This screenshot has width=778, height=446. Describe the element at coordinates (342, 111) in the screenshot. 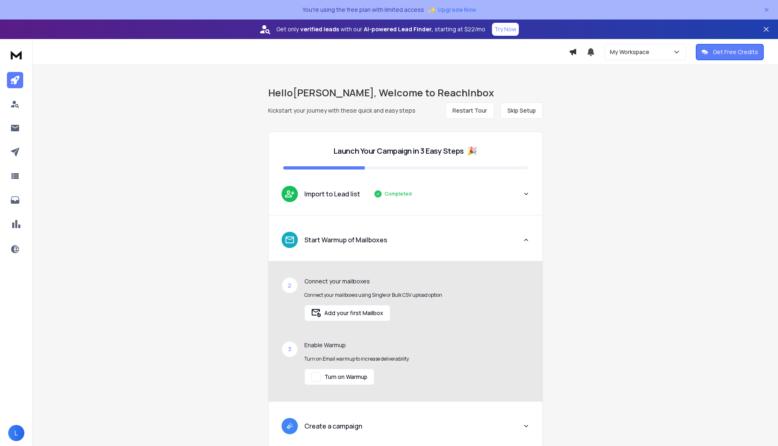

I see `p: Kickstart your journey with these quick and easy steps` at that location.